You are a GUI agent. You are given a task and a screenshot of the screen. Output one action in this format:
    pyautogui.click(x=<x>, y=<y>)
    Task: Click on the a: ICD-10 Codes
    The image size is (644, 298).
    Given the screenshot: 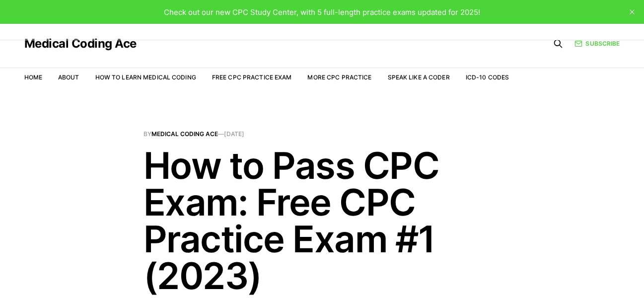 What is the action you would take?
    pyautogui.click(x=488, y=77)
    